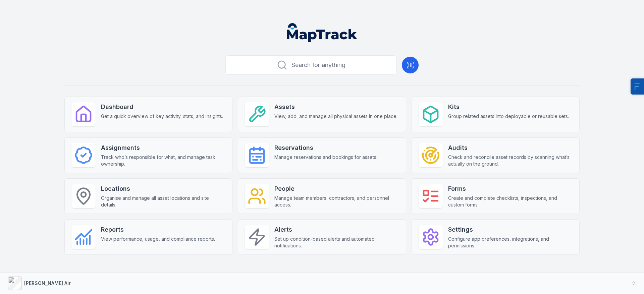 The image size is (644, 294). I want to click on strong: Kits, so click(508, 107).